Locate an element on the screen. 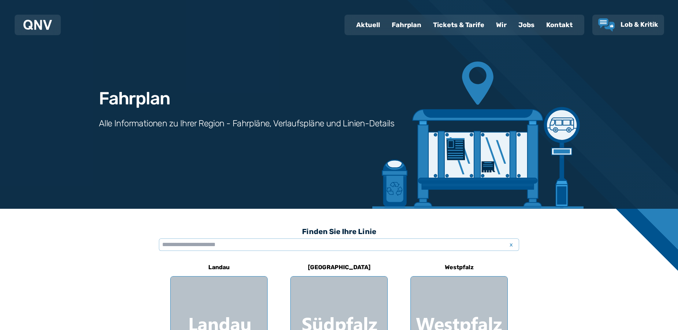  div: Jobs is located at coordinates (526, 25).